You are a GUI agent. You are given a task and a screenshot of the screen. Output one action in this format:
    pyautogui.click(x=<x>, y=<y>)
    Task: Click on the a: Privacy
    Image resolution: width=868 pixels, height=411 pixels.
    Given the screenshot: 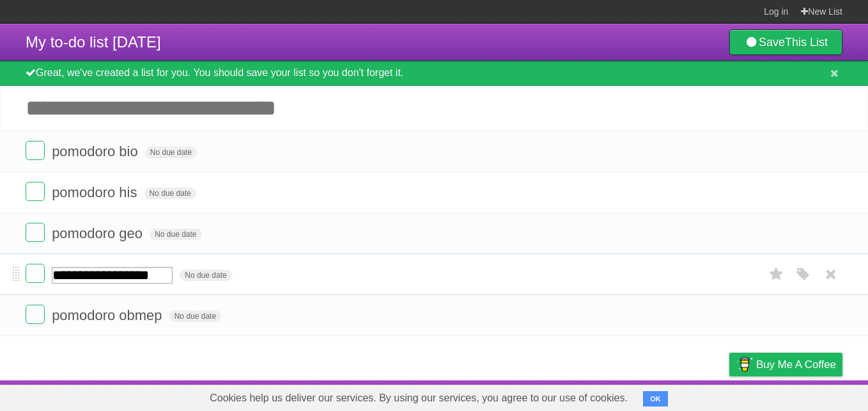 What is the action you would take?
    pyautogui.click(x=729, y=396)
    